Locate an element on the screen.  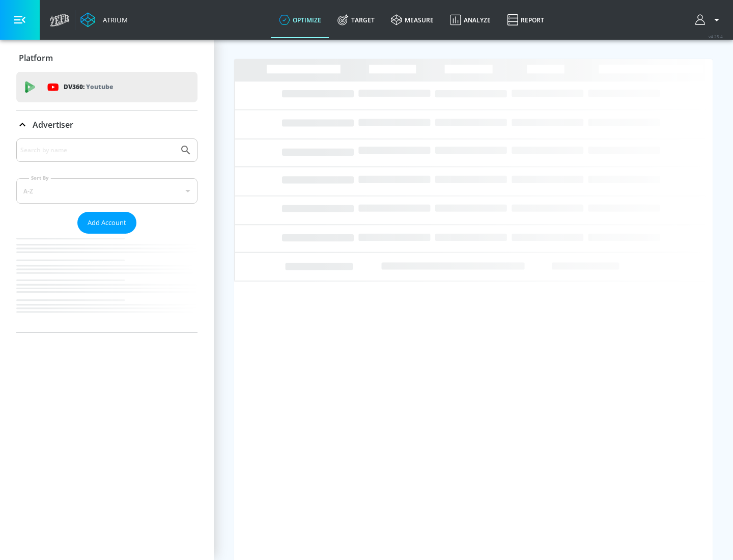
label: Sort By is located at coordinates (40, 177).